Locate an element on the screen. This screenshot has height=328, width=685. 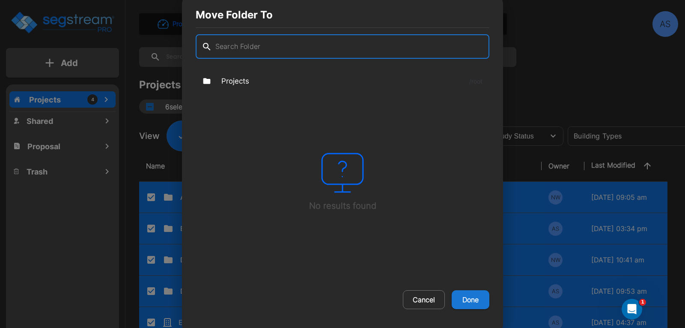
p: /root is located at coordinates (476, 81).